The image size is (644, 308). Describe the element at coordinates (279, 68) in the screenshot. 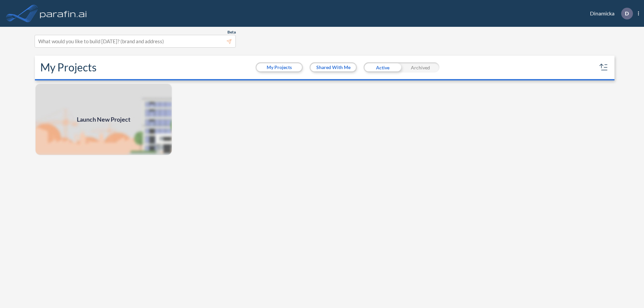

I see `button: My Projects` at that location.